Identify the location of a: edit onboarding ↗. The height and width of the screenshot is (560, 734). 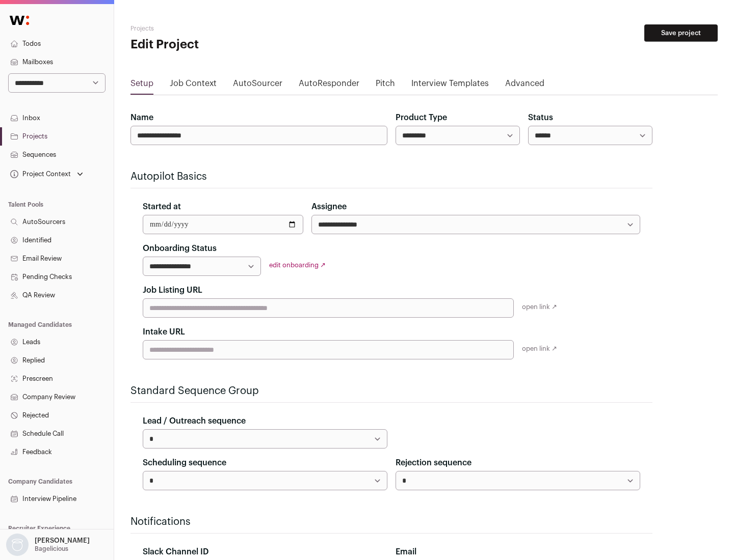
(297, 265).